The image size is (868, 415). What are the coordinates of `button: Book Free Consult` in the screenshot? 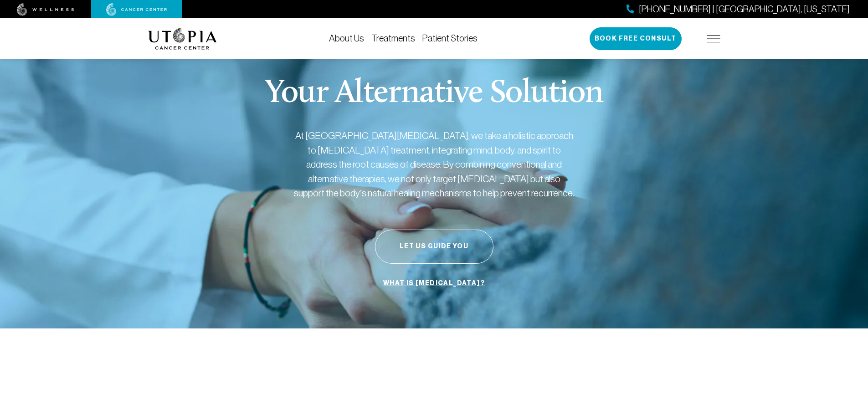 It's located at (636, 39).